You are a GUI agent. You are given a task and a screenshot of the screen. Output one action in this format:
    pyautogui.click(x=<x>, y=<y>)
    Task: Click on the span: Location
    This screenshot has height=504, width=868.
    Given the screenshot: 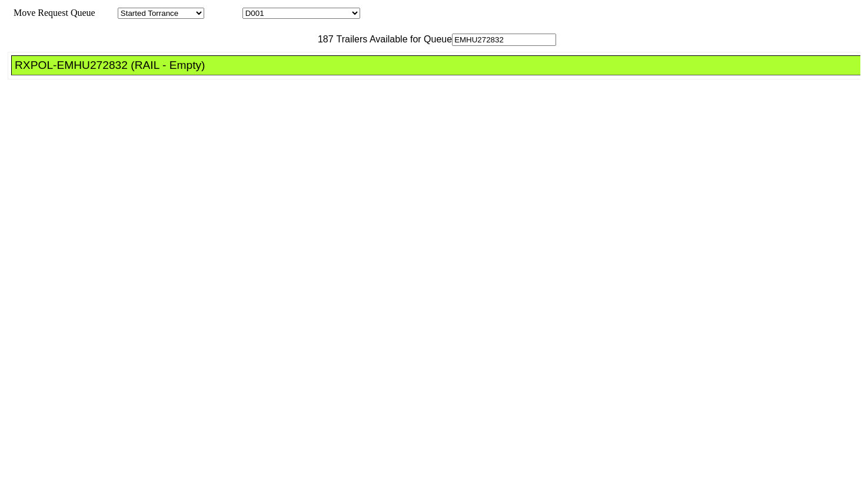 What is the action you would take?
    pyautogui.click(x=223, y=12)
    